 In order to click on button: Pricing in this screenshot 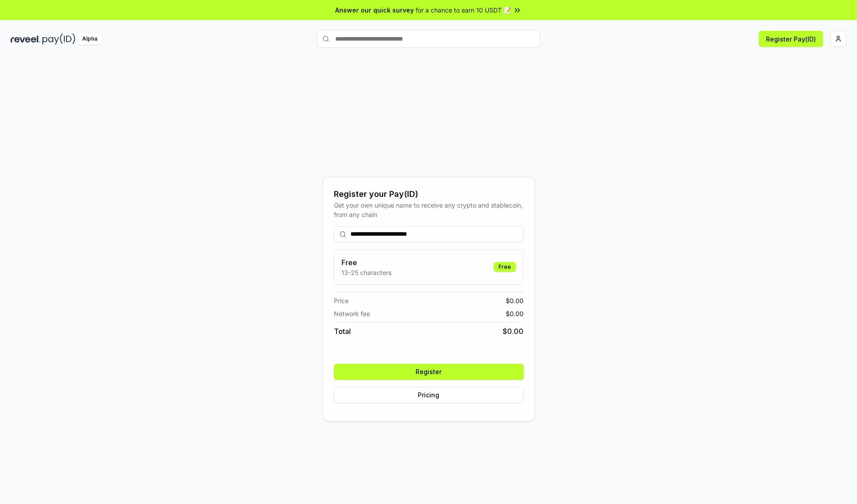, I will do `click(429, 395)`.